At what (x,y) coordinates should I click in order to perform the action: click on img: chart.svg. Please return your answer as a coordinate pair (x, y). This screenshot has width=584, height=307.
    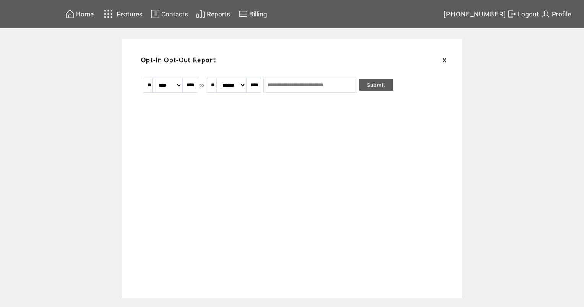
    Looking at the image, I should click on (201, 14).